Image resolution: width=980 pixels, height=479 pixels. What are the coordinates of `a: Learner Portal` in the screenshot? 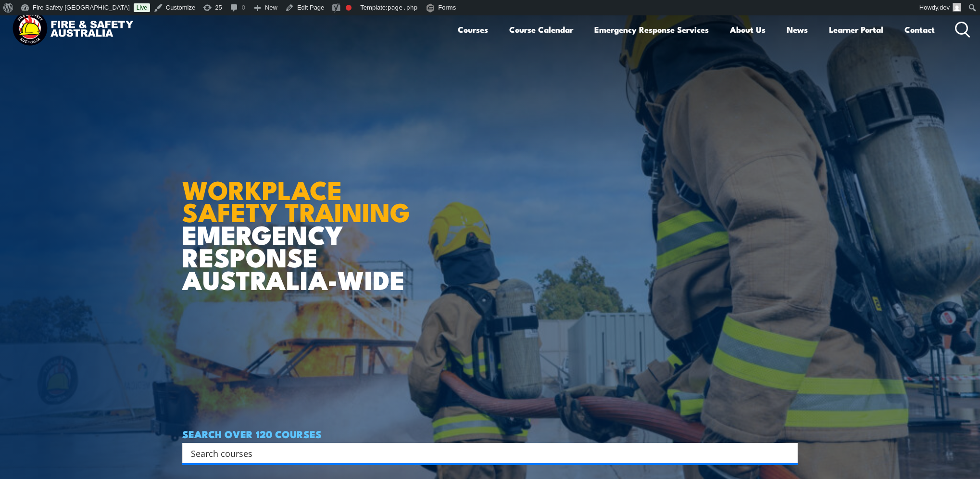 It's located at (856, 29).